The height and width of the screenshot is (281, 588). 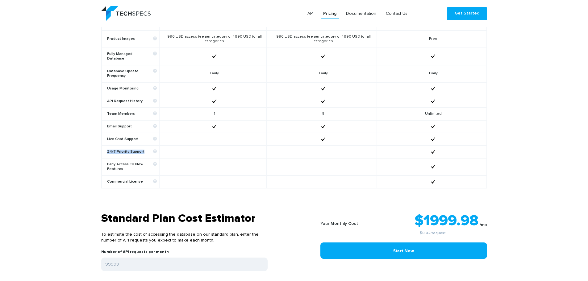 What do you see at coordinates (132, 57) in the screenshot?
I see `b: Fully Managed Database` at bounding box center [132, 57].